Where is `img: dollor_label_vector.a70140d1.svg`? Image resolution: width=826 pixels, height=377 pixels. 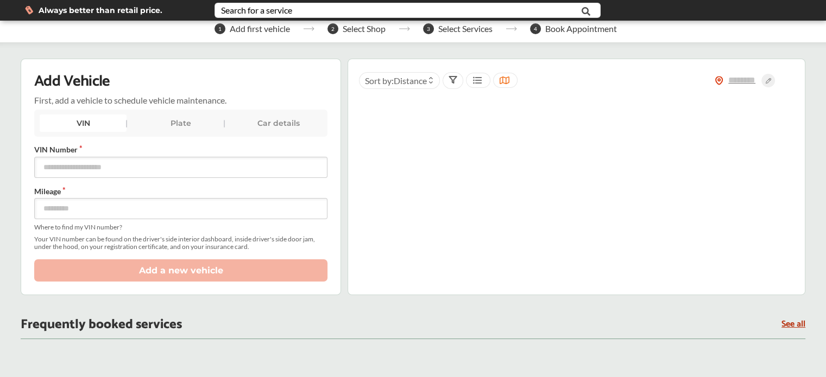 img: dollor_label_vector.a70140d1.svg is located at coordinates (29, 10).